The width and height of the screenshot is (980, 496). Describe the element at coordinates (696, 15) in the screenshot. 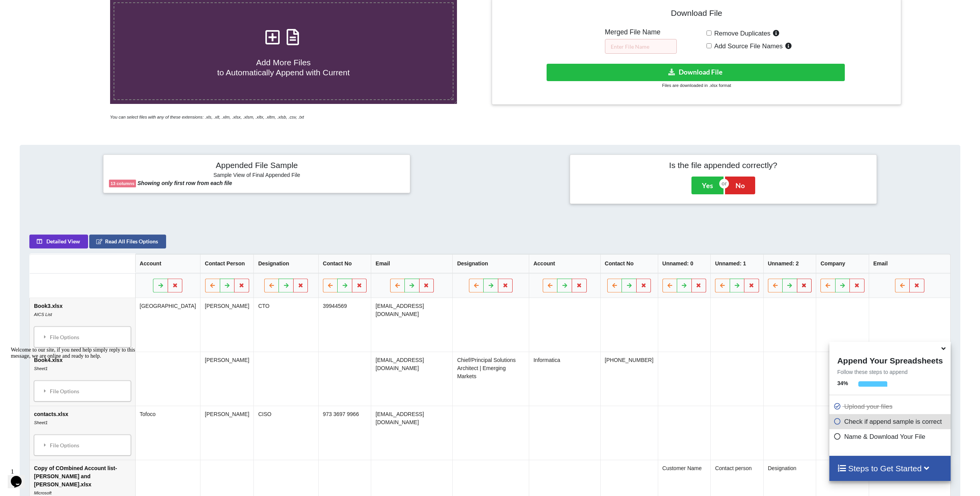

I see `h4: Download File` at that location.